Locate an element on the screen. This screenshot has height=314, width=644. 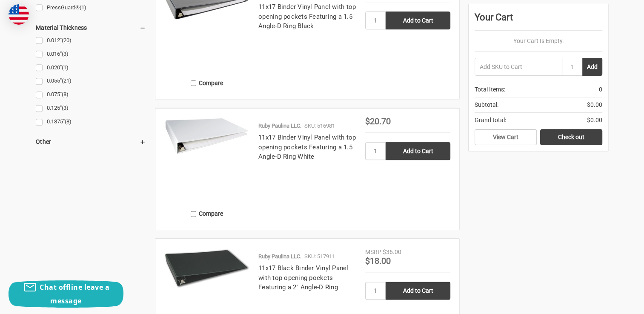
h5: Other is located at coordinates (91, 142).